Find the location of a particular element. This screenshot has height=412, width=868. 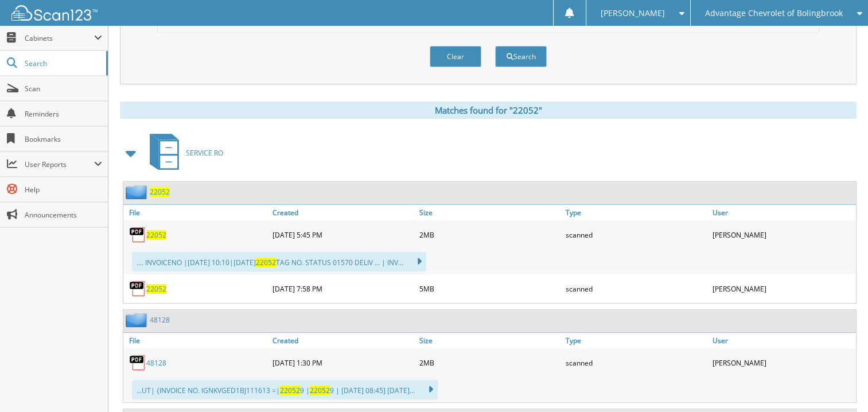

span: Bookmarks is located at coordinates (63, 138).